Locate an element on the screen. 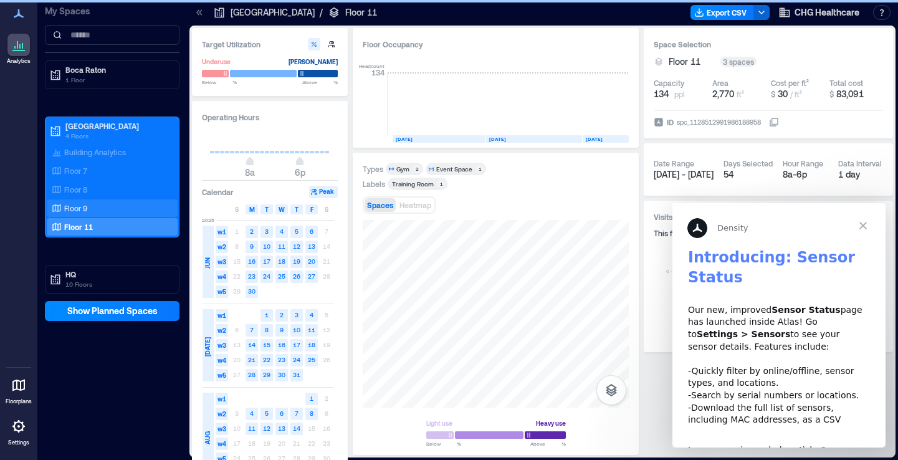  text: 31 is located at coordinates (297, 375).